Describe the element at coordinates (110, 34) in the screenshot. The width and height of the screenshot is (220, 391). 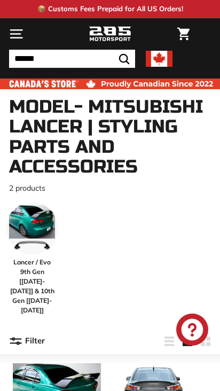
I see `img: Logo_285_Motorsport_areodynamics_components` at that location.